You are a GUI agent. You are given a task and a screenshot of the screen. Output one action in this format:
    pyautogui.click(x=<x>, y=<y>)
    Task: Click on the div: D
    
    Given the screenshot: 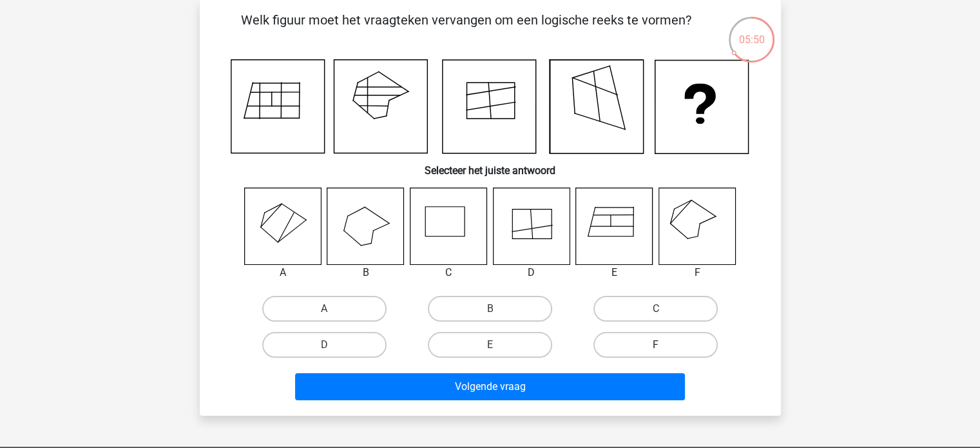 What is the action you would take?
    pyautogui.click(x=531, y=272)
    